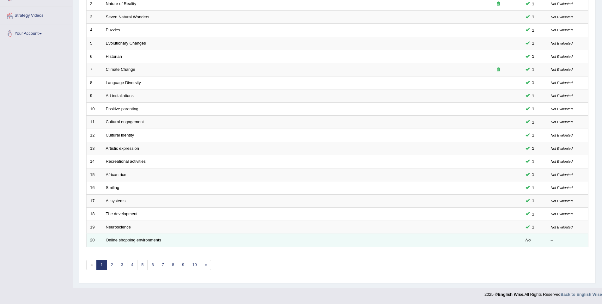 The width and height of the screenshot is (602, 304). What do you see at coordinates (163, 265) in the screenshot?
I see `a: 7` at bounding box center [163, 265].